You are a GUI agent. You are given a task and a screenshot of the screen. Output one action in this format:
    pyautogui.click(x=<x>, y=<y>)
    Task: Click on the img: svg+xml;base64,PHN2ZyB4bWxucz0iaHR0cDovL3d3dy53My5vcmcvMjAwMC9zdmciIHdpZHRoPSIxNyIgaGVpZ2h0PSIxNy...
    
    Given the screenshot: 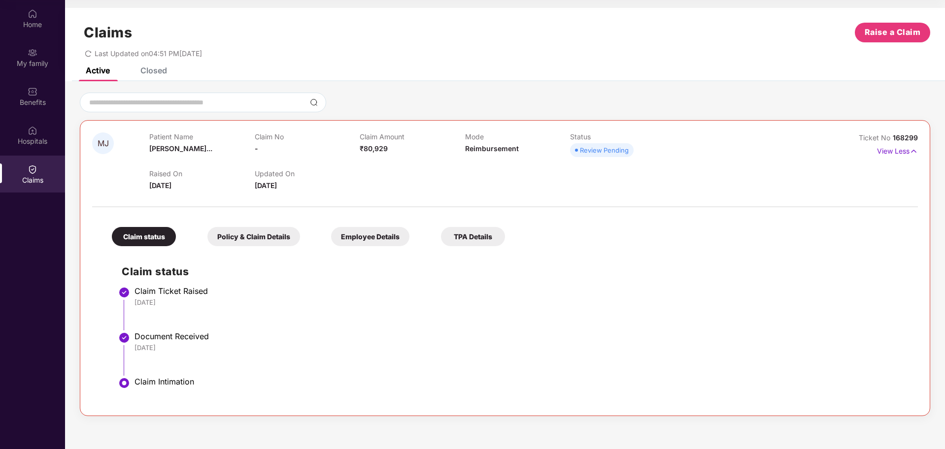 What is the action you would take?
    pyautogui.click(x=913, y=151)
    